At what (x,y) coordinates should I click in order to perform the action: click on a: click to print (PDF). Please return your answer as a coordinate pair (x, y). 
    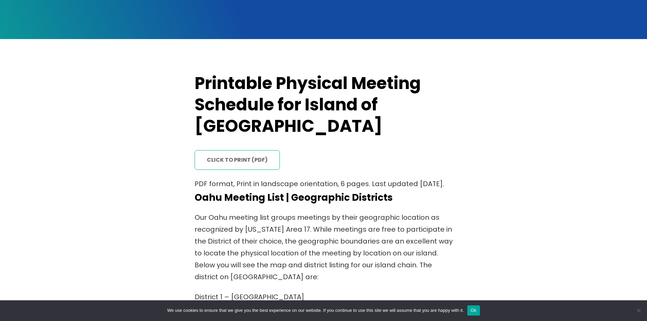
    Looking at the image, I should click on (237, 160).